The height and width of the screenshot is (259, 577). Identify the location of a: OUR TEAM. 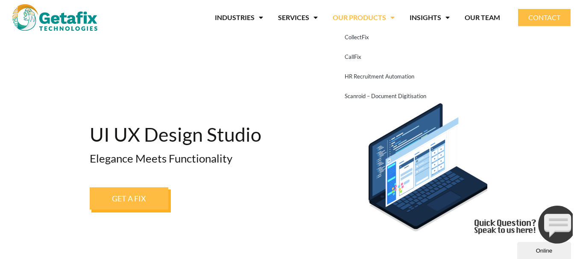
(482, 18).